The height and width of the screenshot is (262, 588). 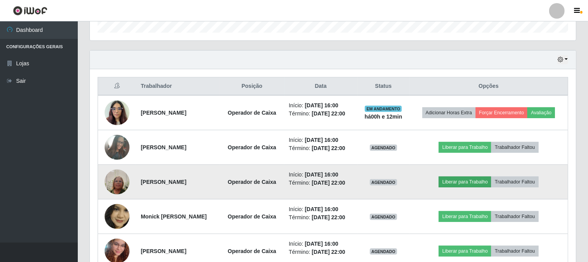 I want to click on img: 1743385442240.jpeg, so click(x=117, y=112).